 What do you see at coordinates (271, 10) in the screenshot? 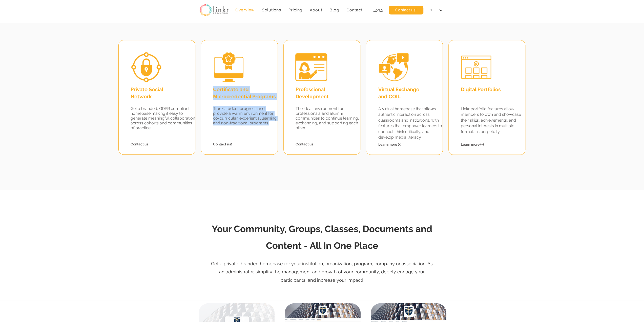
I see `div: Solutions` at bounding box center [271, 10].